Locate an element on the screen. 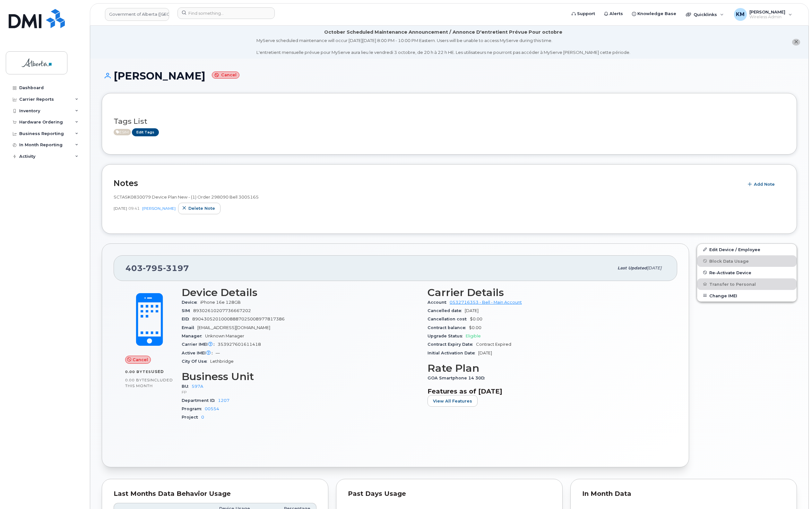 The width and height of the screenshot is (812, 509). div: October Scheduled Maintenance Announcement / Annonce D'entretient Prévue Pour octobre is located at coordinates (443, 32).